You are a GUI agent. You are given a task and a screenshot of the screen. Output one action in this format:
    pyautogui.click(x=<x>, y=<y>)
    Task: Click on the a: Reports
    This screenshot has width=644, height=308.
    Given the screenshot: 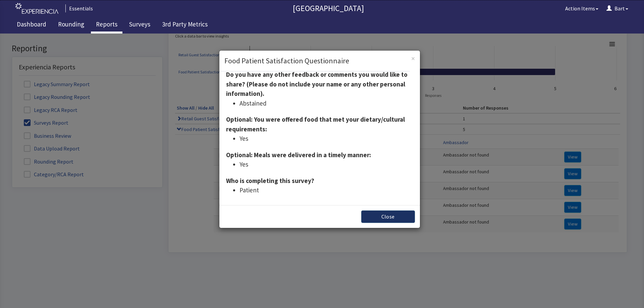 What is the action you would take?
    pyautogui.click(x=107, y=25)
    